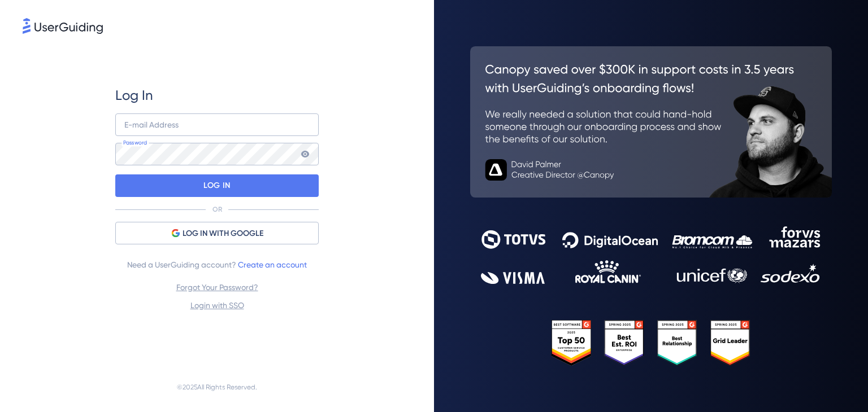  Describe the element at coordinates (217, 186) in the screenshot. I see `p: LOG IN` at that location.